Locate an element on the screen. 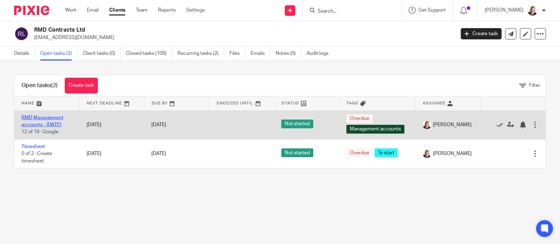  span: Snoozed Until is located at coordinates (235, 103).